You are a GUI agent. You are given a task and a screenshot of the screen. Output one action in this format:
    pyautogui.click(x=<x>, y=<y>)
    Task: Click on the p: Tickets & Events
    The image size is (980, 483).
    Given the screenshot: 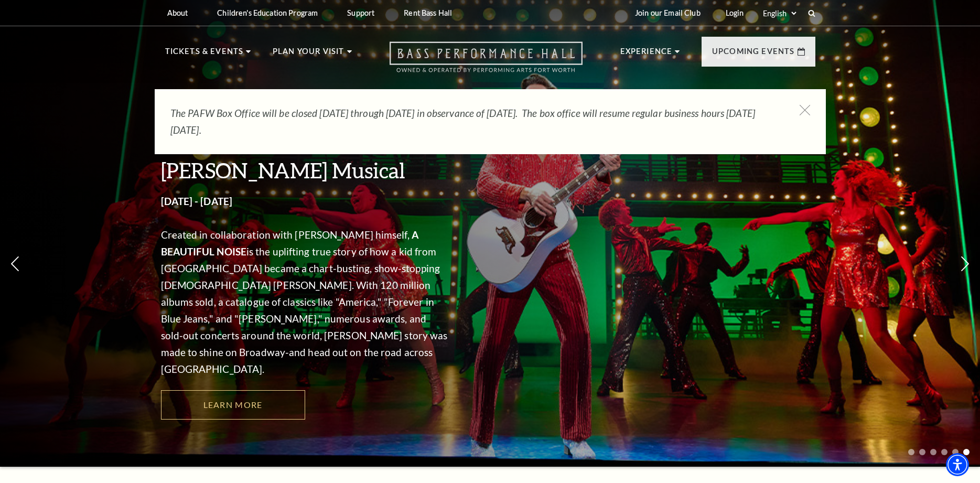 What is the action you would take?
    pyautogui.click(x=204, y=54)
    